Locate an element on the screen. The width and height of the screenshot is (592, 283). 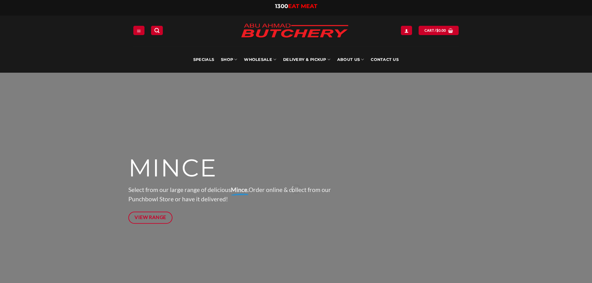
a: View cart is located at coordinates (438, 30).